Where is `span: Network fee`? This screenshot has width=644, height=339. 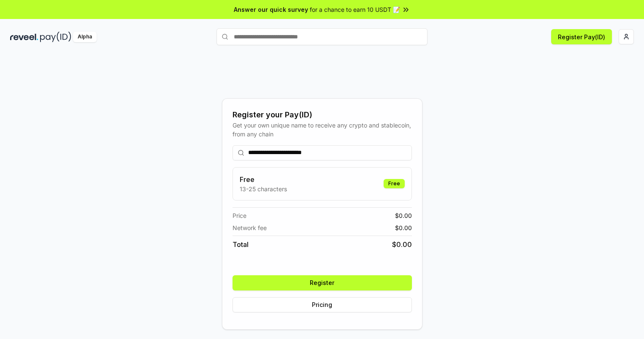 span: Network fee is located at coordinates (250, 227).